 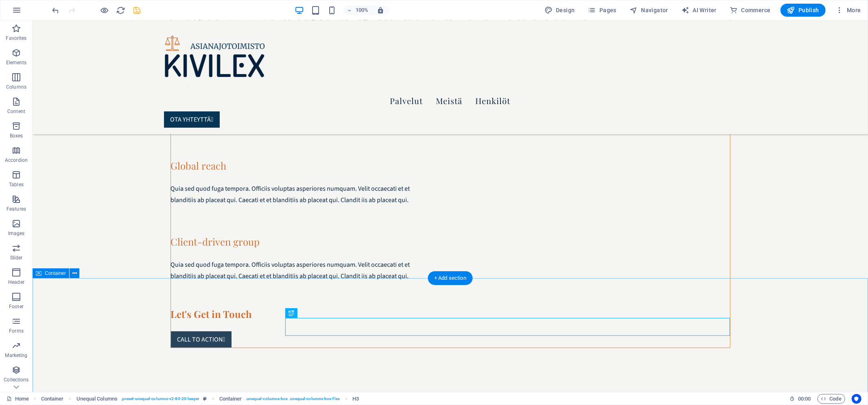 I want to click on h6: 100%, so click(x=362, y=10).